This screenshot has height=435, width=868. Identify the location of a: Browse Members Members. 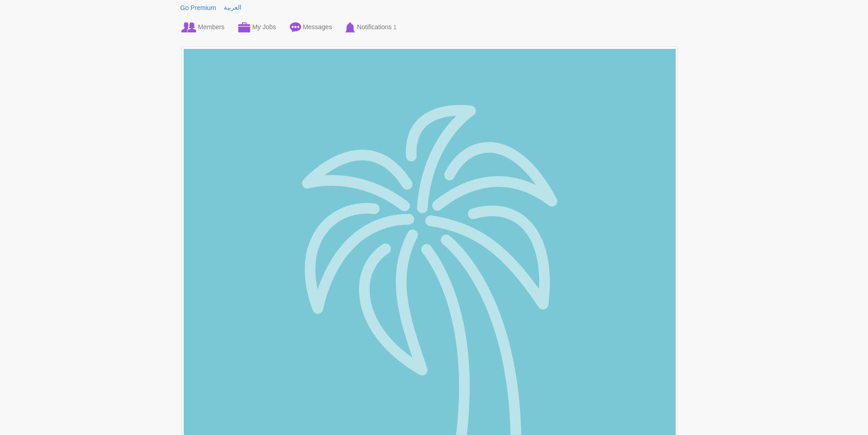
(203, 27).